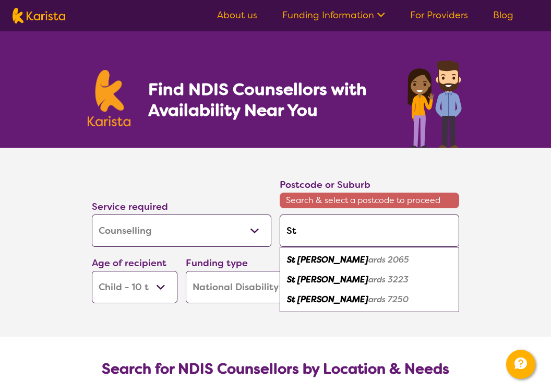 The image size is (551, 392). What do you see at coordinates (521, 364) in the screenshot?
I see `button: Channel Menu` at bounding box center [521, 364].